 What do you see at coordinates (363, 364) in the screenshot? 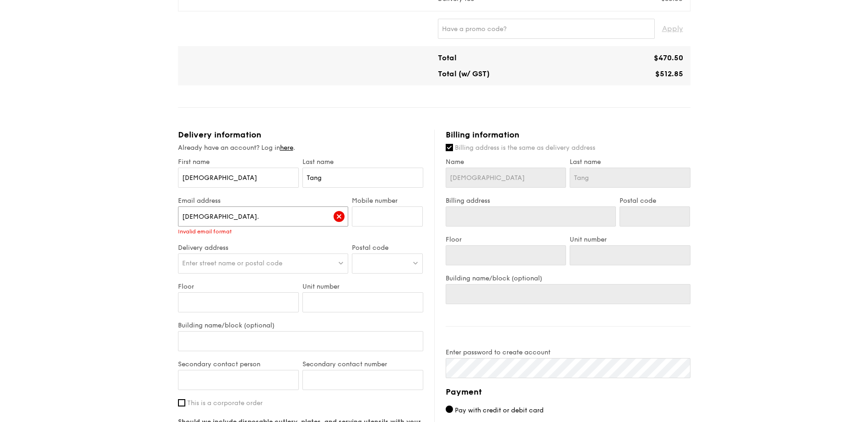
I see `label: Secondary contact number` at bounding box center [363, 364].